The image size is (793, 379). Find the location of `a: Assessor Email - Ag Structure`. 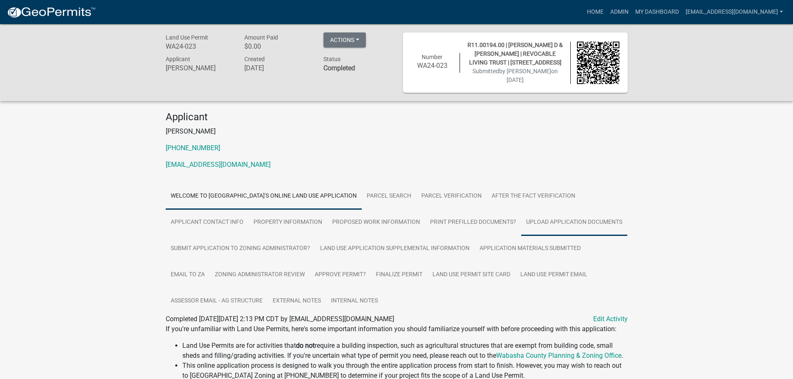

a: Assessor Email - Ag Structure is located at coordinates (217, 301).